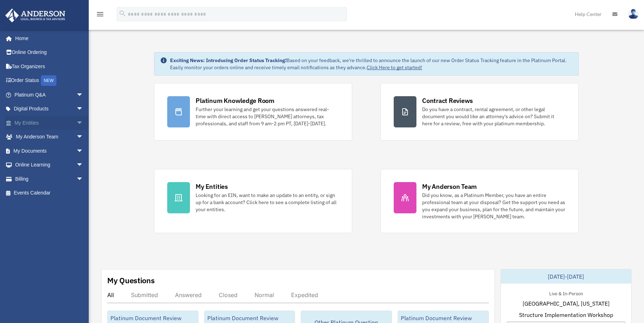  I want to click on a: Platinum Q&Aarrow_drop_down, so click(49, 95).